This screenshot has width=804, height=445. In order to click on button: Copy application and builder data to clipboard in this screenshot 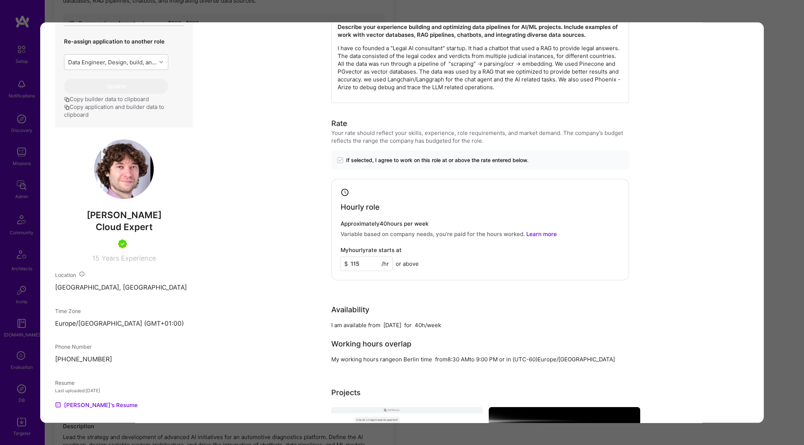, I will do `click(124, 111)`.